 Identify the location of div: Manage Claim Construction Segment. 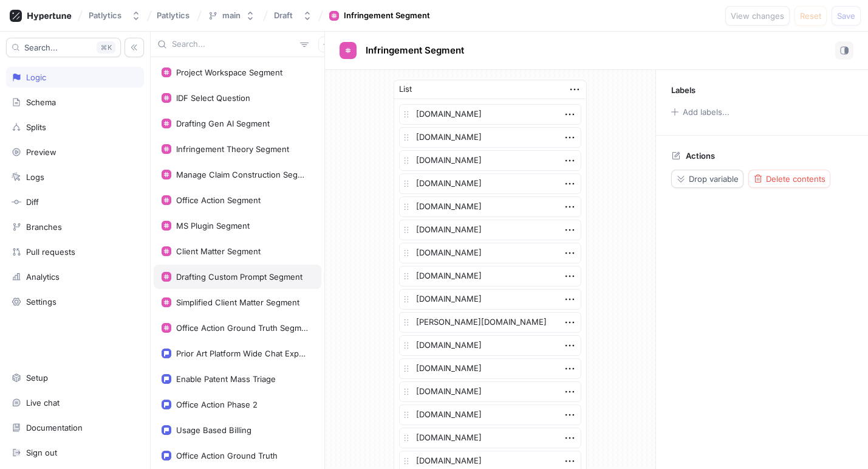
(242, 174).